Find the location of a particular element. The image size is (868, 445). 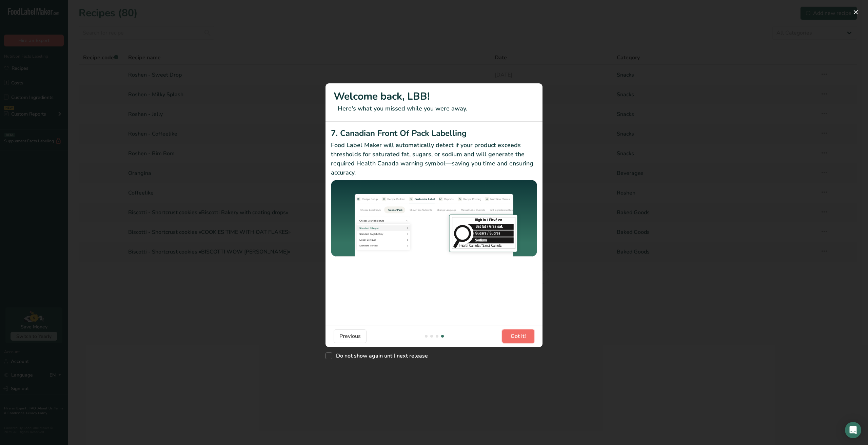

button: Got it! is located at coordinates (518, 337).